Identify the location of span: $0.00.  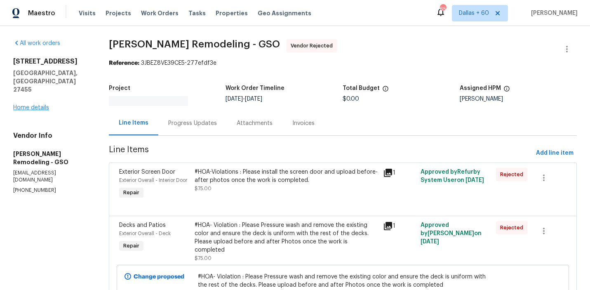
(351, 99).